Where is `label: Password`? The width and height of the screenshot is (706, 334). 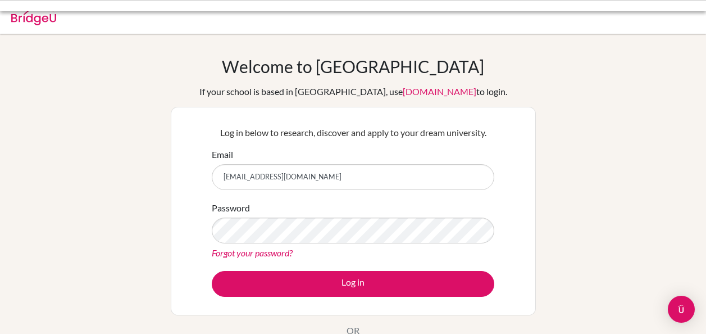
label: Password is located at coordinates (231, 208).